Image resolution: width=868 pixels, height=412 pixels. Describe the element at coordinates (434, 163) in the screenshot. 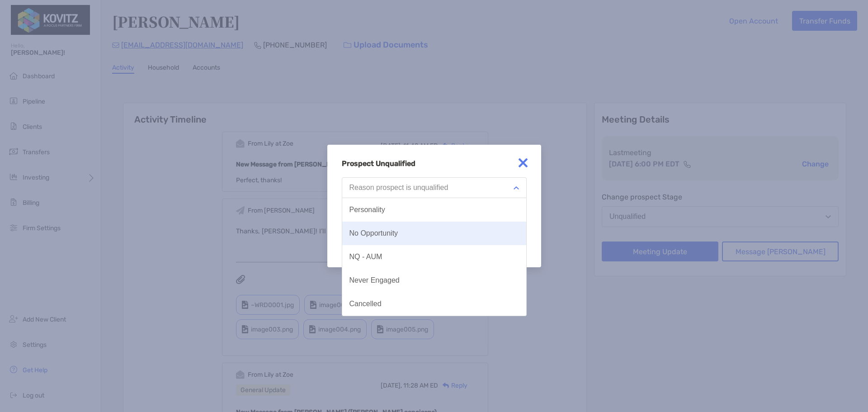

I see `h4: Prospect Unqualified` at that location.